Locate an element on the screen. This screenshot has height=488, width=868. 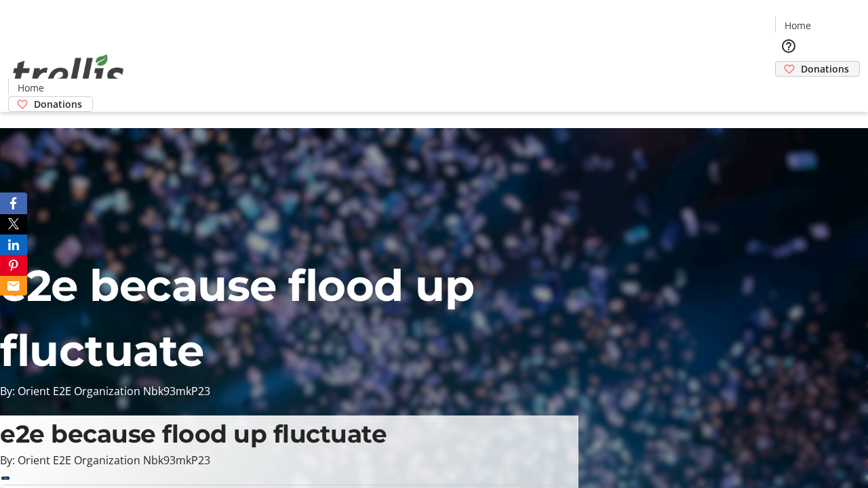
button: Cart is located at coordinates (789, 90).